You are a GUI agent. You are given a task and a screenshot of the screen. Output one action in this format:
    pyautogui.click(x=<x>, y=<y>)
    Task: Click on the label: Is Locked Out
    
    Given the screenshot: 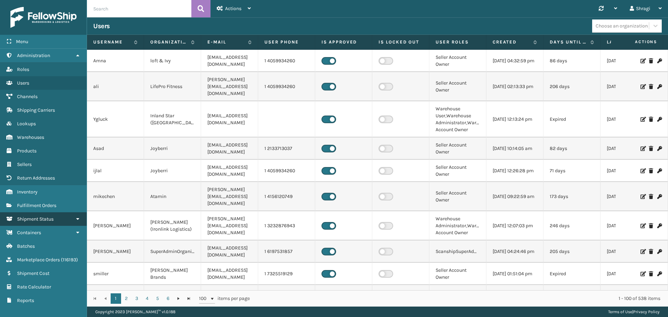 What is the action you would take?
    pyautogui.click(x=400, y=42)
    